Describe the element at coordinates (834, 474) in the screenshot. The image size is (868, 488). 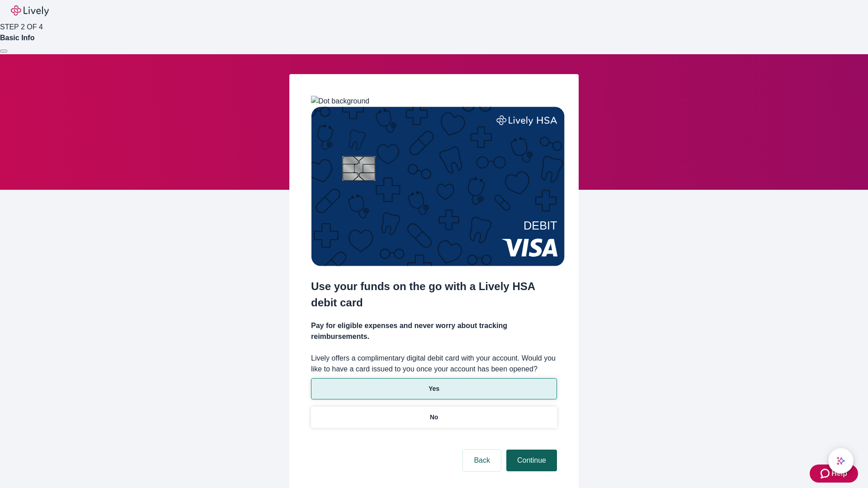
I see `button: Zendesk support iconHelp` at that location.